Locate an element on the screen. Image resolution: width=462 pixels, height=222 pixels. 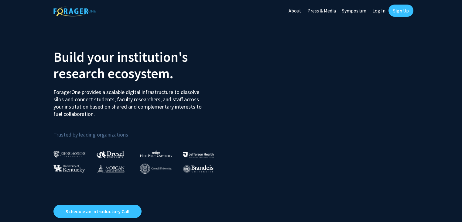
p: Trusted by leading organizations is located at coordinates (140, 131).